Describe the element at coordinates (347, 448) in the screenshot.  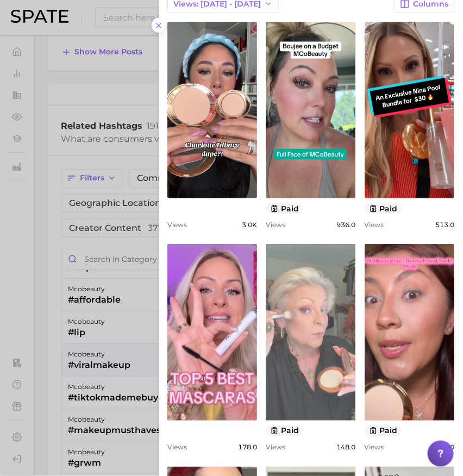
I see `span: 148.0` at that location.